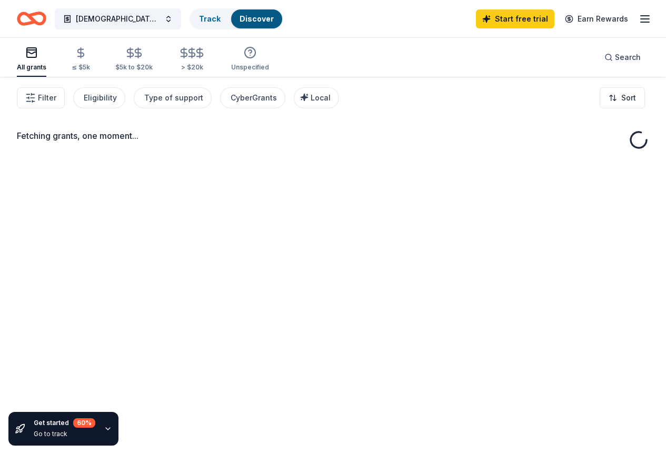 The width and height of the screenshot is (666, 454). Describe the element at coordinates (192, 67) in the screenshot. I see `div: > $20k` at that location.